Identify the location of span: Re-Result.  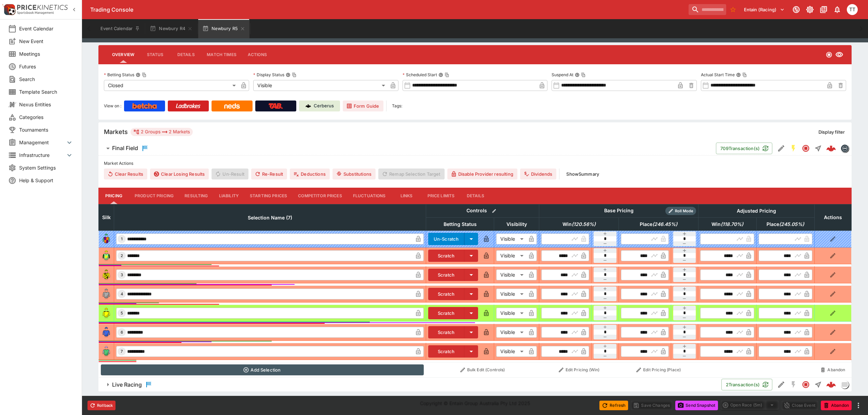
(269, 174).